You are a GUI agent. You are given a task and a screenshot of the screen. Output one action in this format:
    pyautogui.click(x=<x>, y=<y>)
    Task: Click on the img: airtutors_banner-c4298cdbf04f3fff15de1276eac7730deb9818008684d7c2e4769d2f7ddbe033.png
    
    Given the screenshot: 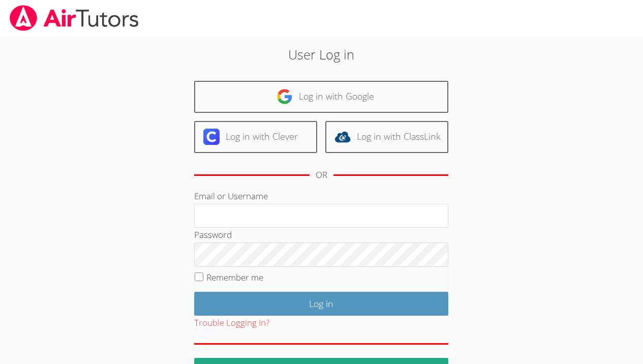 What is the action you would take?
    pyautogui.click(x=74, y=17)
    